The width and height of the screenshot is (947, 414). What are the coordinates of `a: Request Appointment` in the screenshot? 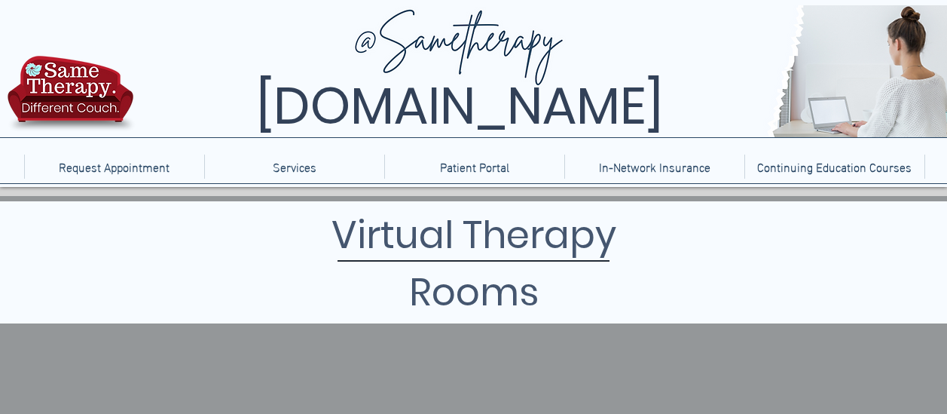 It's located at (114, 167).